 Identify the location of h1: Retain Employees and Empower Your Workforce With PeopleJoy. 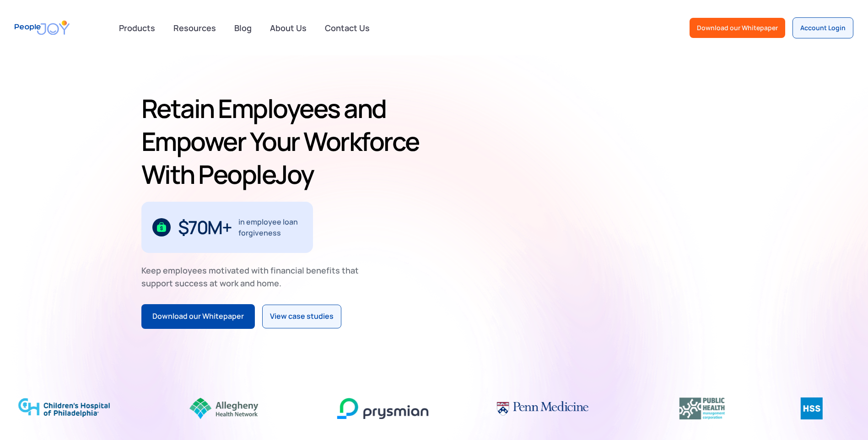
(286, 141).